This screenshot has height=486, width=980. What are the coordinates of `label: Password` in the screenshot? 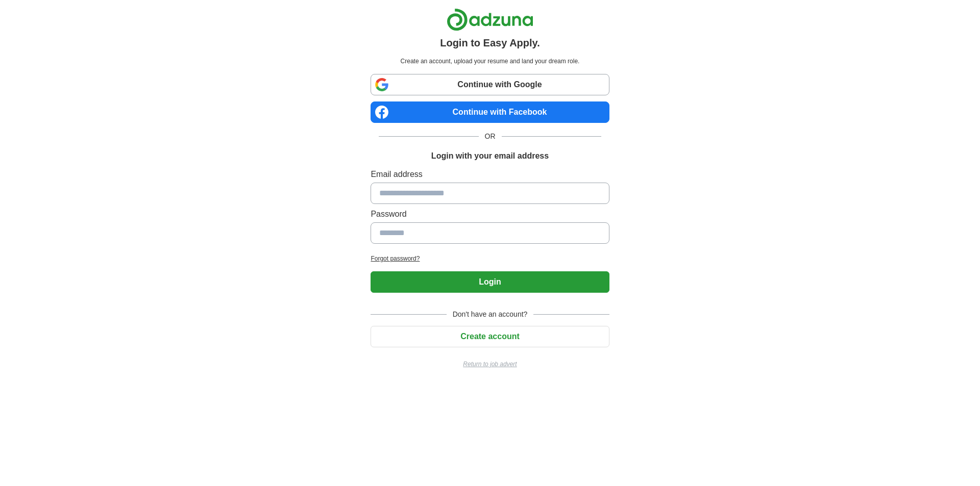 It's located at (490, 214).